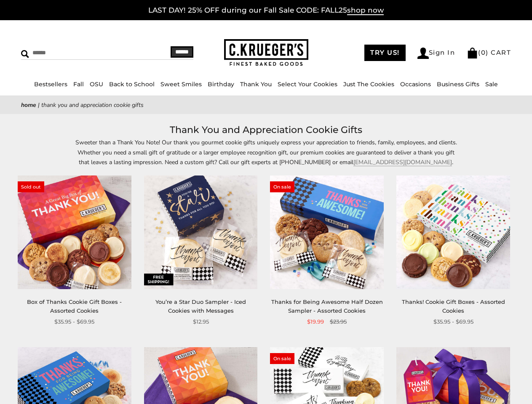 Image resolution: width=532 pixels, height=404 pixels. I want to click on a: TRY US!, so click(385, 53).